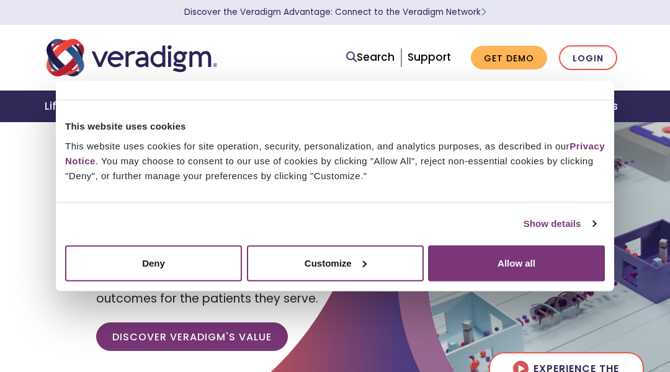  Describe the element at coordinates (335, 12) in the screenshot. I see `a: Discover the Veradigm Advantage: Connect to the Veradigm NetworkLearn More` at that location.